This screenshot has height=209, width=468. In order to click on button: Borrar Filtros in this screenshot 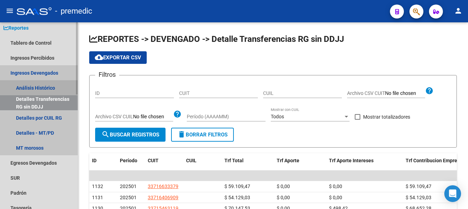, I will do `click(203, 135)`.